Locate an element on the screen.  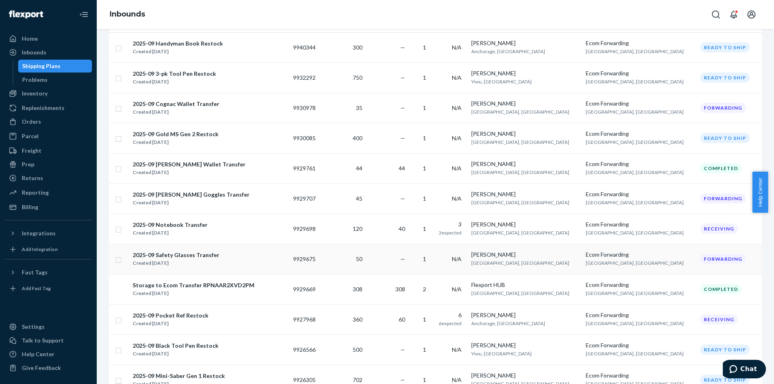
div: Orders is located at coordinates (31, 122).